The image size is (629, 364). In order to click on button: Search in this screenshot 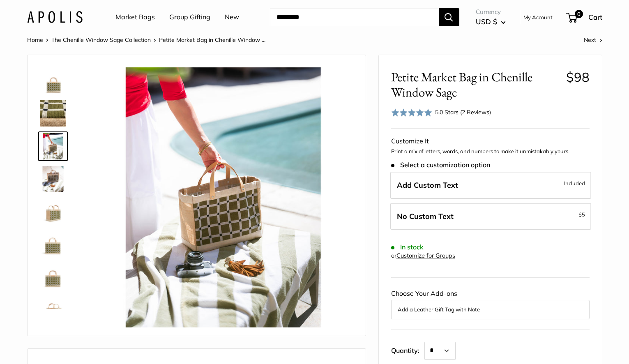, I will do `click(449, 17)`.